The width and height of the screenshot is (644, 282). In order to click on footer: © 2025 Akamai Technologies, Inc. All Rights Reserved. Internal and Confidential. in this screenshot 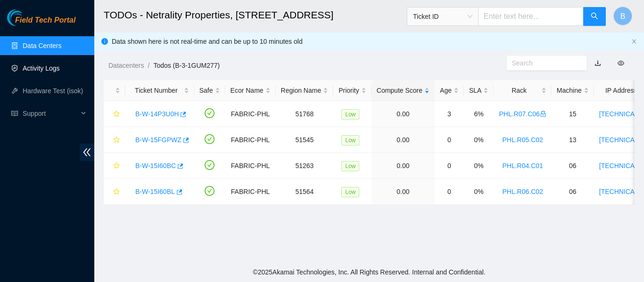, I will do `click(369, 272)`.